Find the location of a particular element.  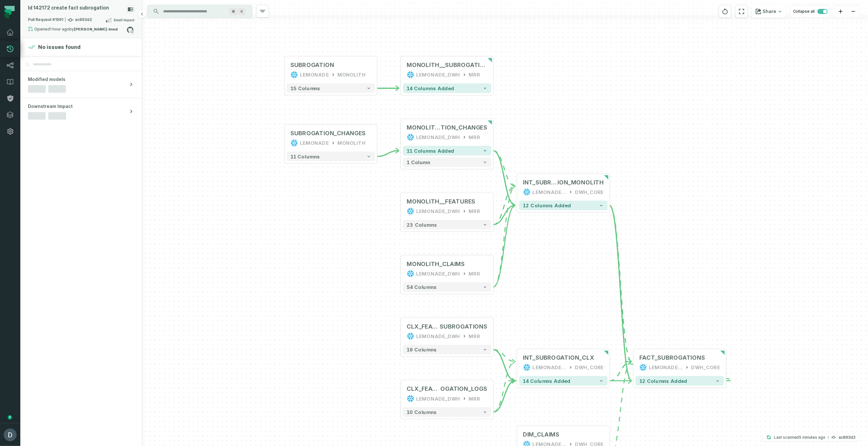

div: MONOLITH_CLAIMS is located at coordinates (436, 264).